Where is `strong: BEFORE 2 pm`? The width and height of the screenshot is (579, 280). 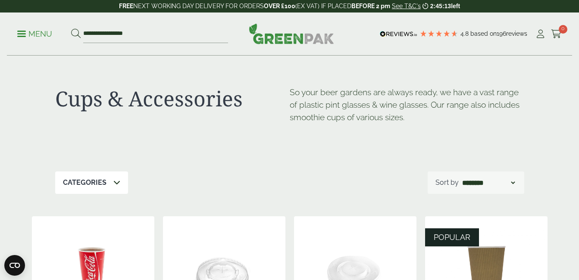 strong: BEFORE 2 pm is located at coordinates (371, 6).